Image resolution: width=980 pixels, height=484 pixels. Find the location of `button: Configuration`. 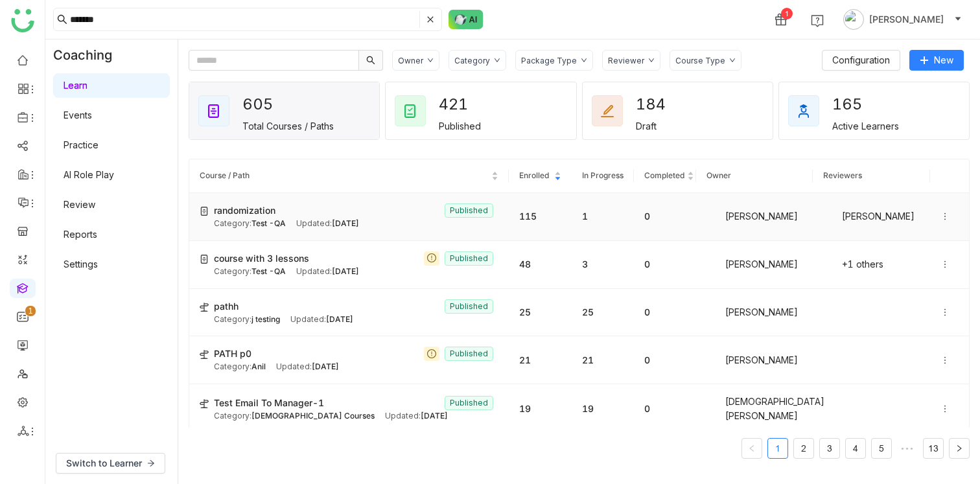

button: Configuration is located at coordinates (860, 61).